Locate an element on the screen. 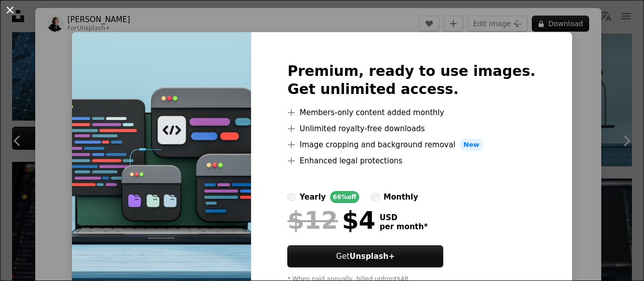 This screenshot has width=644, height=281. div: 66% off is located at coordinates (345, 198).